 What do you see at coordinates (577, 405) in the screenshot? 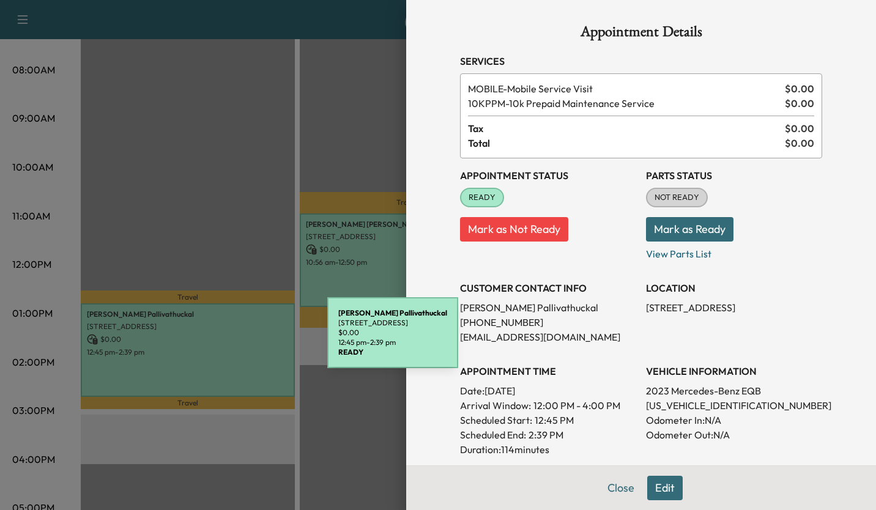
I see `span: 12:00 PM - 4:00 PM` at bounding box center [577, 405].